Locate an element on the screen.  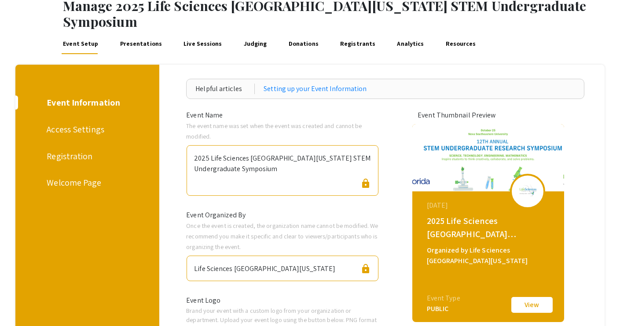
img: lssfsymposium2025_eventLogo_bcd7ce_.png is located at coordinates (527, 190).